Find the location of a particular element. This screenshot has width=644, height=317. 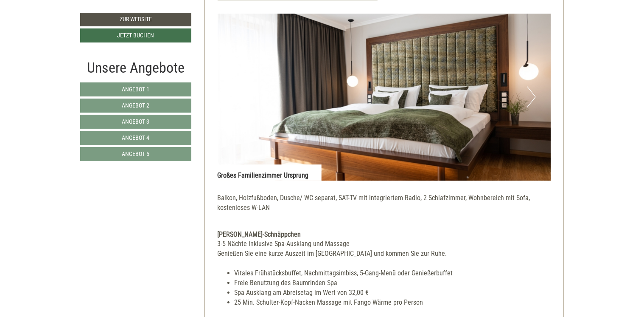

span: Angebot 4 is located at coordinates (136, 138).